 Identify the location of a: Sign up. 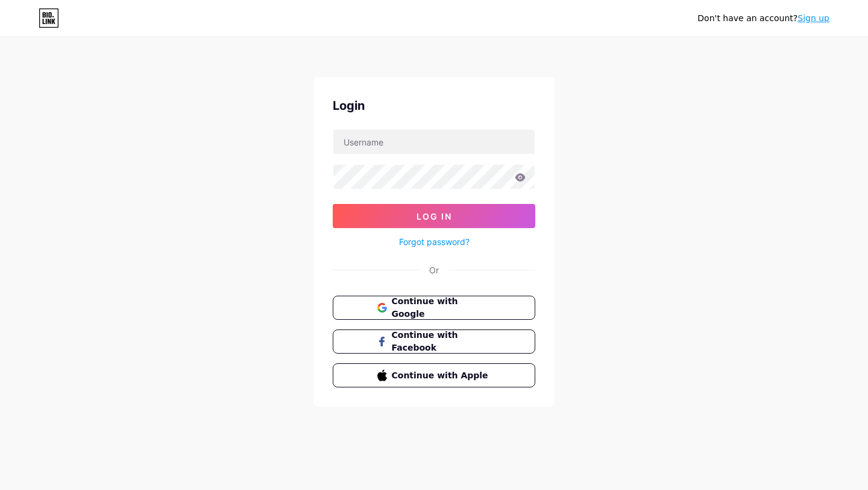
(813, 18).